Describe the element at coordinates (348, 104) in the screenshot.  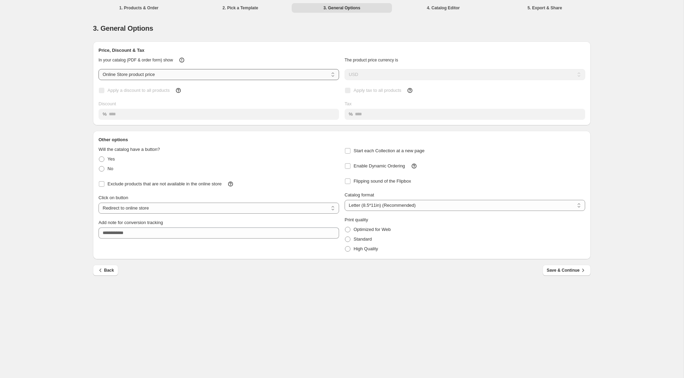
I see `span: Tax` at that location.